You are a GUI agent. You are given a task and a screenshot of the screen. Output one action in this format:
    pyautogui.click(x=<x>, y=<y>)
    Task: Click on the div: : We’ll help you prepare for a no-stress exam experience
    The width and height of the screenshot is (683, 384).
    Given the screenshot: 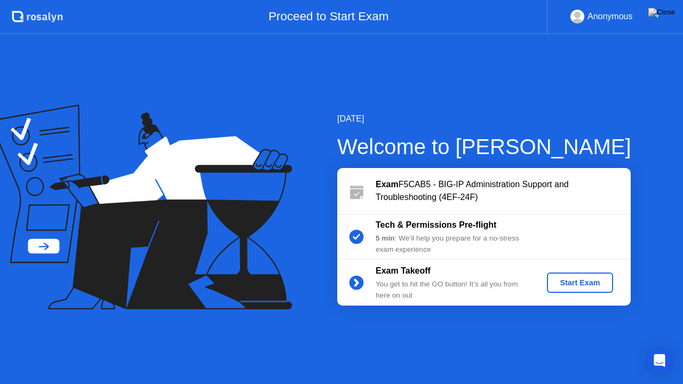 What is the action you would take?
    pyautogui.click(x=453, y=244)
    